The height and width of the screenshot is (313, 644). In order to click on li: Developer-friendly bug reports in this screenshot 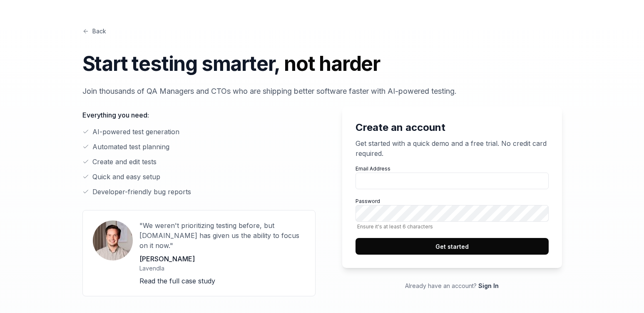, I will do `click(199, 191)`.